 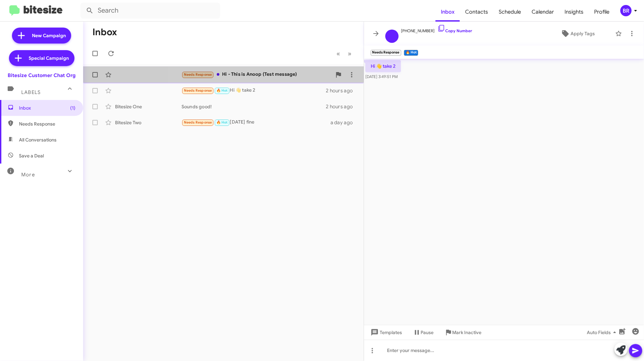 I want to click on button: Next, so click(x=350, y=54).